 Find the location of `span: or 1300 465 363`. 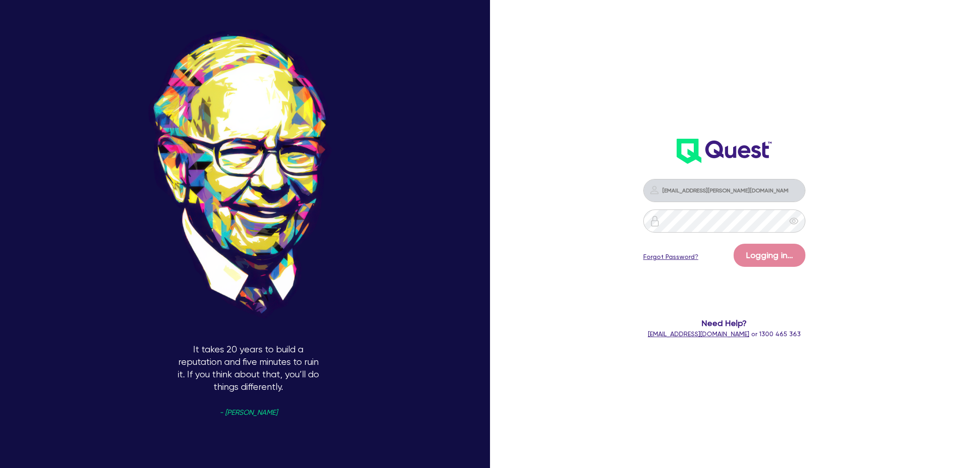

span: or 1300 465 363 is located at coordinates (724, 334).